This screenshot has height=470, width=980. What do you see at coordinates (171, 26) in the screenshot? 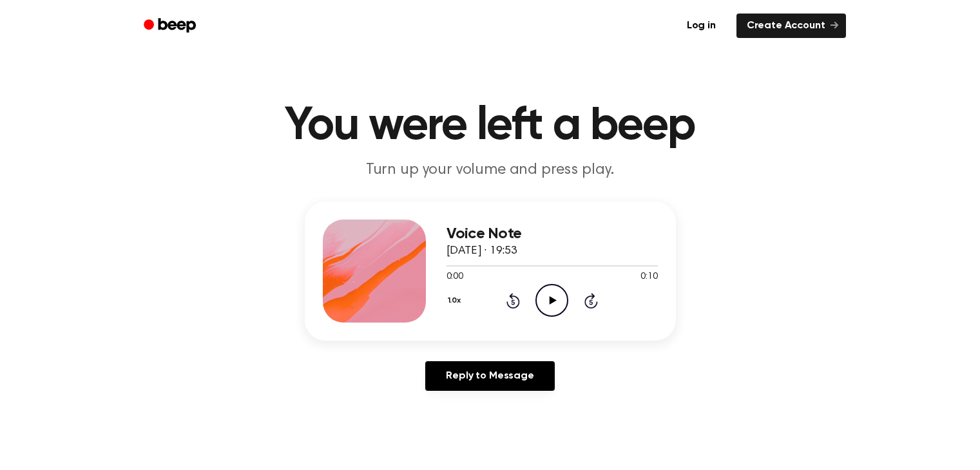
I see `a: Beep` at bounding box center [171, 26].